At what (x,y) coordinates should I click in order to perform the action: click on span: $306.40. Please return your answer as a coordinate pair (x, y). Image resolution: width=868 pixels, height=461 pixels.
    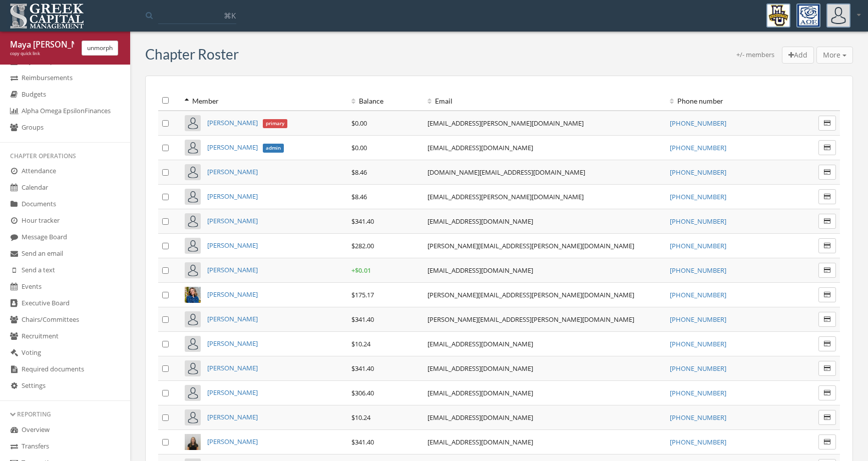
    Looking at the image, I should click on (362, 393).